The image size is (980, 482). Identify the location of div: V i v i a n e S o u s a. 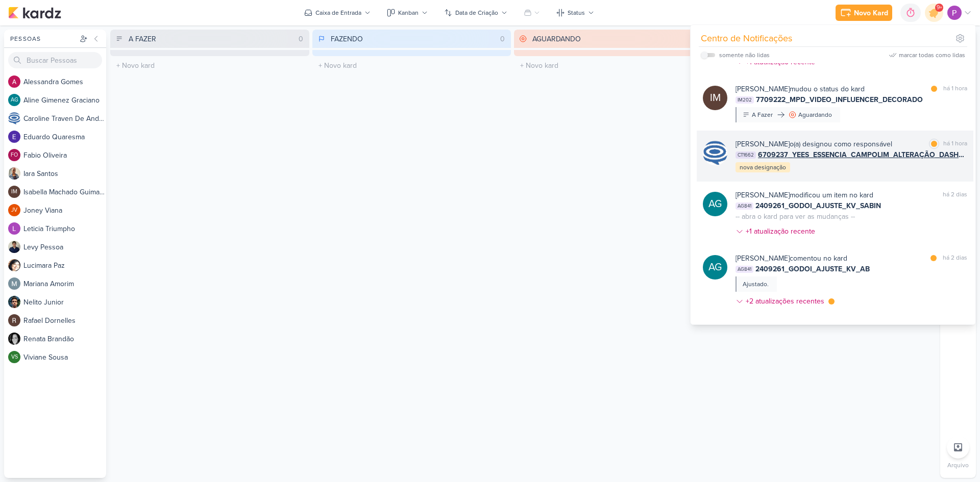
(65, 357).